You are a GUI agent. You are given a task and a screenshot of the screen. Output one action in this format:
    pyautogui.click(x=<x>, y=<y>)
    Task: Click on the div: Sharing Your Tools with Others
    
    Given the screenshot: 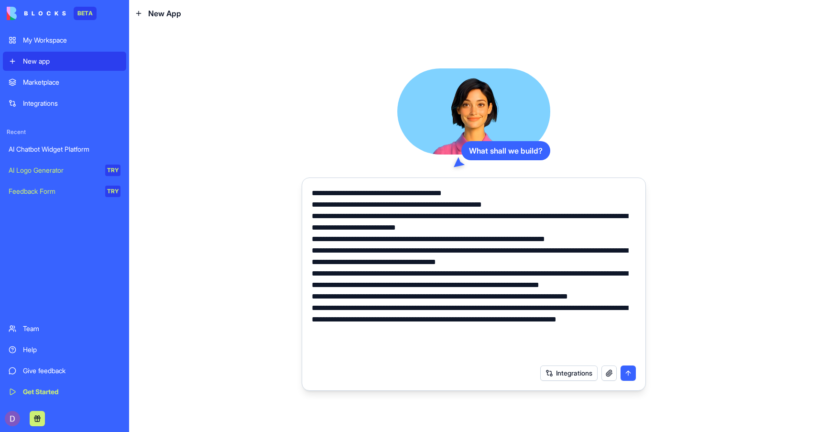 What is the action you would take?
    pyautogui.click(x=82, y=164)
    